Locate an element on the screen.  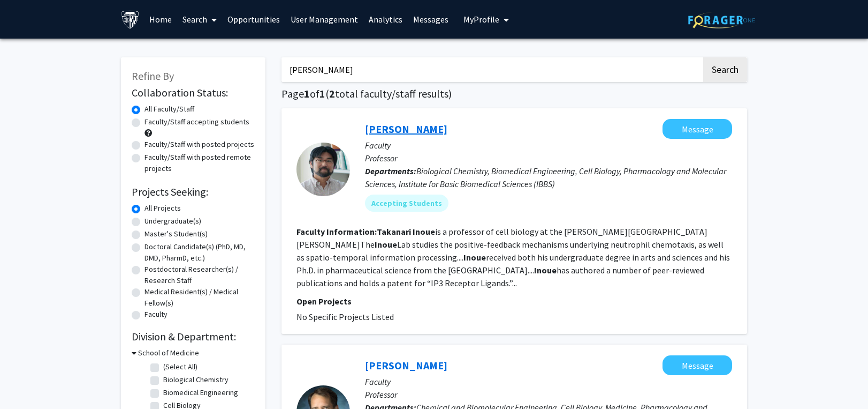
label: (Select All) is located at coordinates (181, 367).